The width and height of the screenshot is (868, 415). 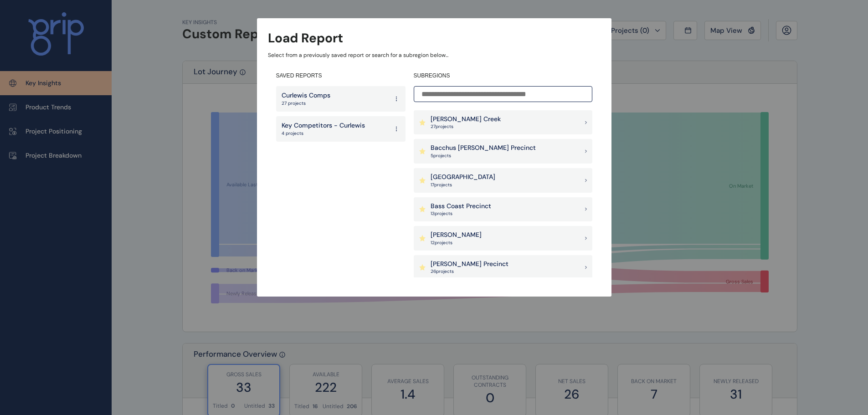 What do you see at coordinates (306, 38) in the screenshot?
I see `h3: Load Report` at bounding box center [306, 38].